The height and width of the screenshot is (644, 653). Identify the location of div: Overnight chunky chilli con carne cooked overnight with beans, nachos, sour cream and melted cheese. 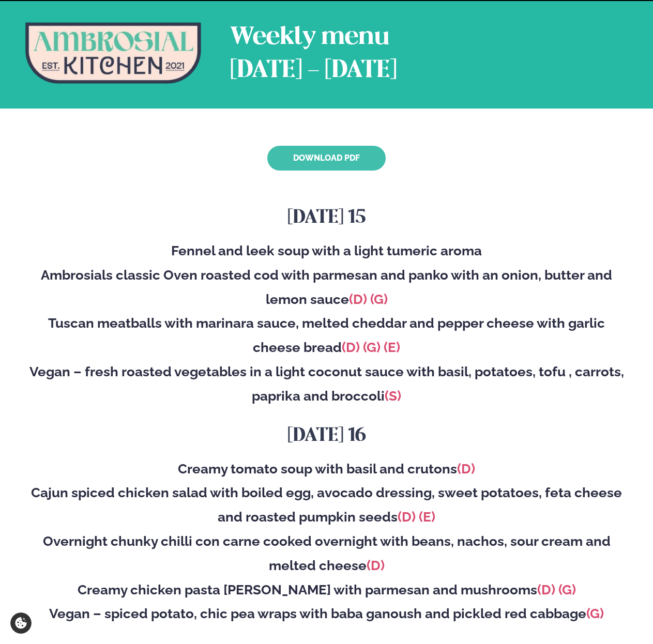
(326, 554).